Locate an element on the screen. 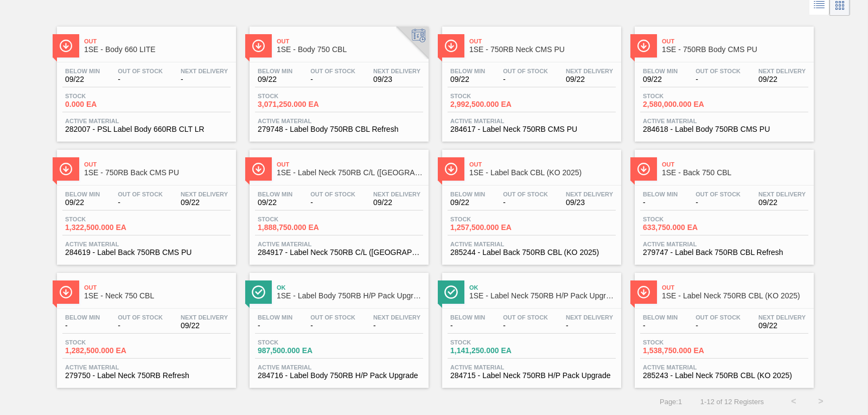  span: 1,322,500.000 EA is located at coordinates (103, 227).